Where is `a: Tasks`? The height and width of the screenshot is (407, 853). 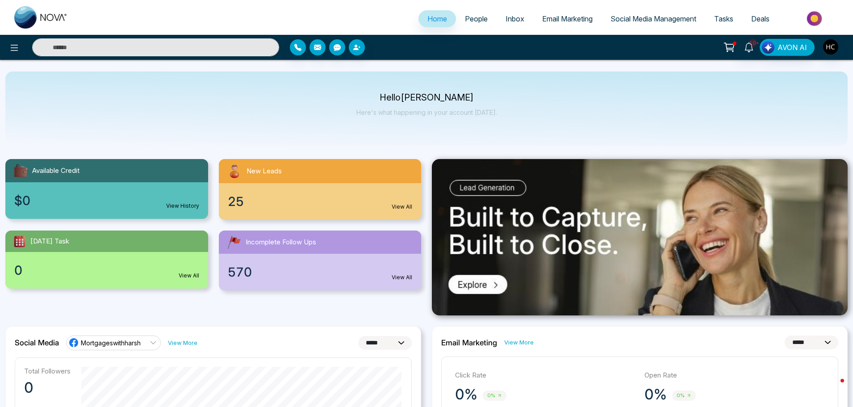 a: Tasks is located at coordinates (723, 19).